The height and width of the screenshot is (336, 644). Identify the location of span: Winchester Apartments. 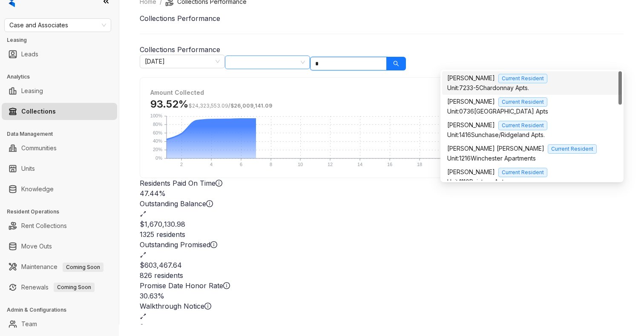
(503, 158).